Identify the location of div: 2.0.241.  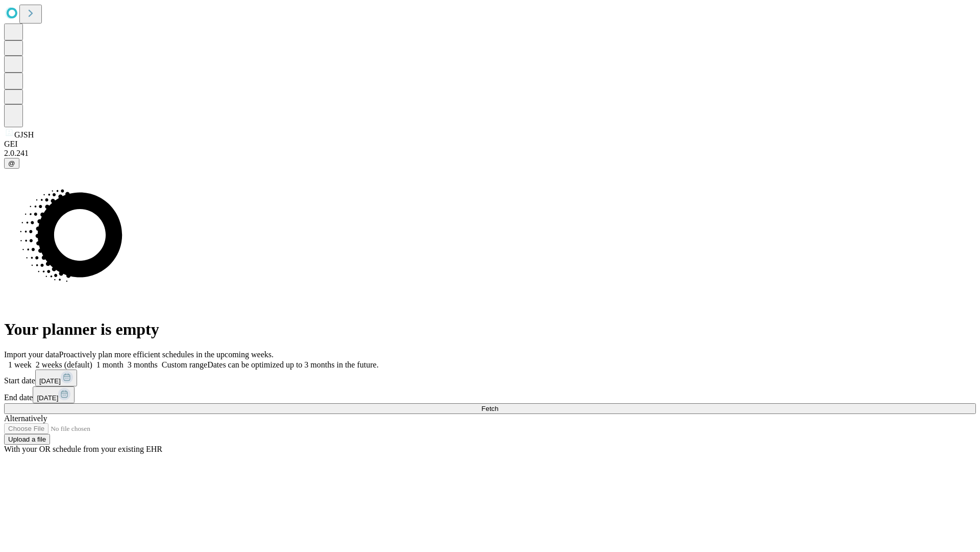
(490, 153).